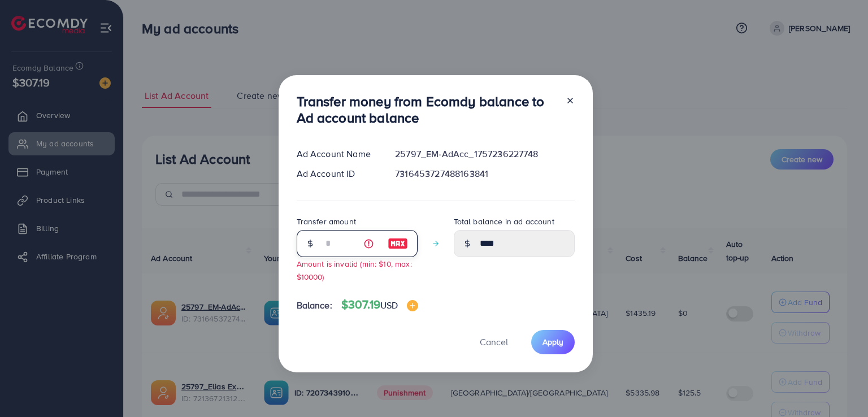 Image resolution: width=868 pixels, height=417 pixels. I want to click on div: 25797_EM-AdAcc_1757236227748, so click(484, 154).